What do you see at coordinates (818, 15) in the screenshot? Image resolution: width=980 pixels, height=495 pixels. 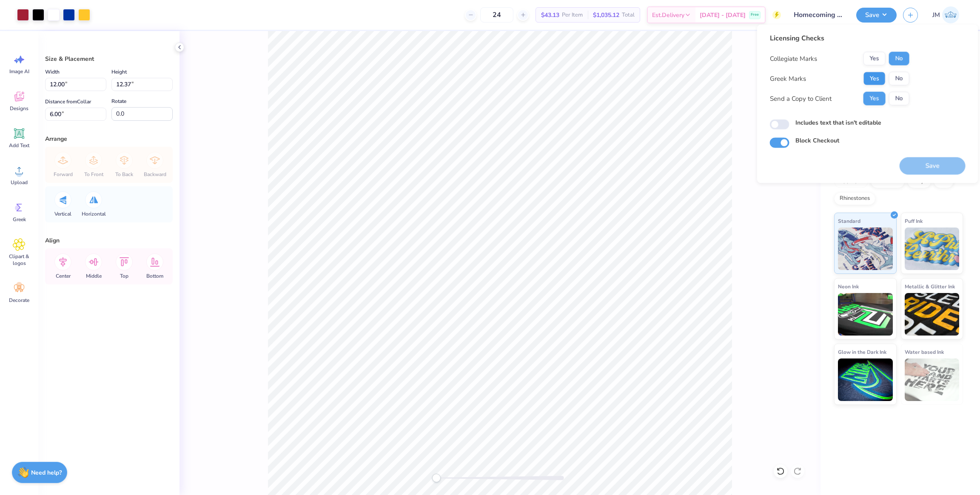 I see `input: Untitled Design` at bounding box center [818, 15].